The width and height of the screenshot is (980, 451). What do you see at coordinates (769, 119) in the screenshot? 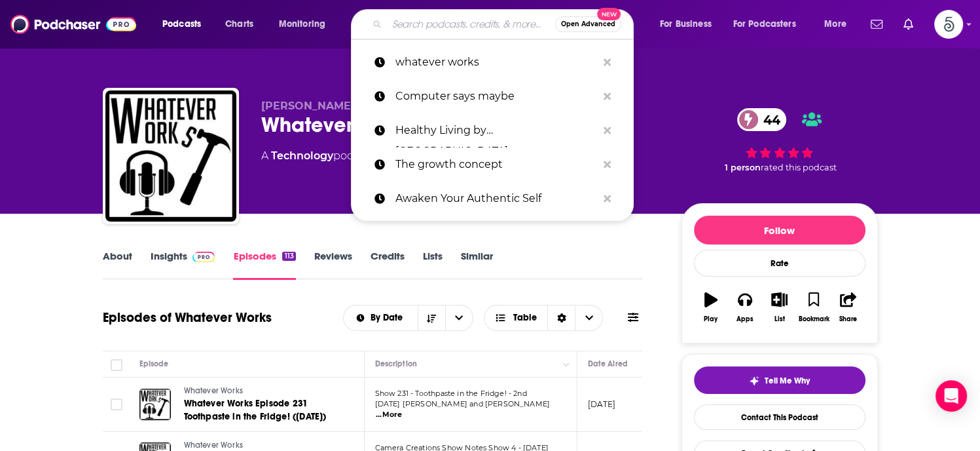
I see `span: 44` at bounding box center [769, 119].